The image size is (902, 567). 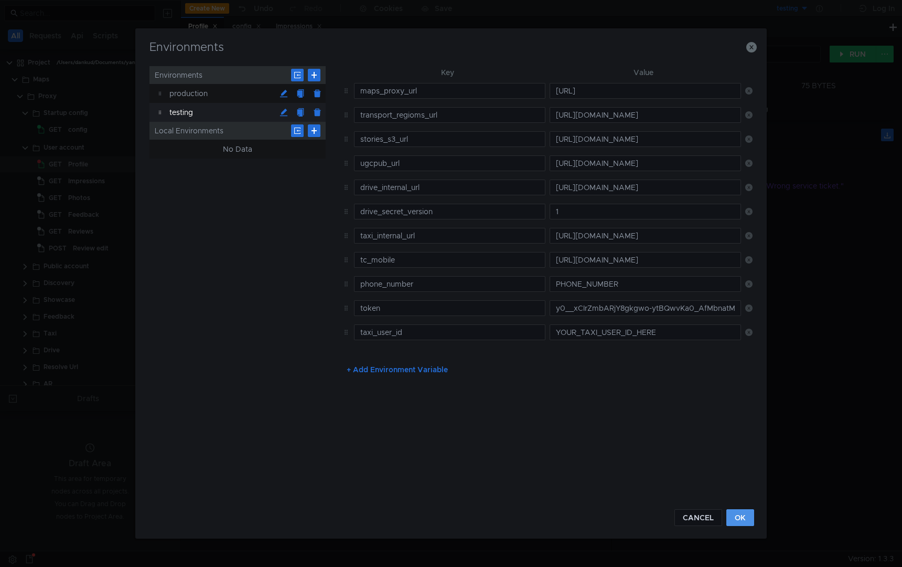 I want to click on th: Value, so click(x=643, y=72).